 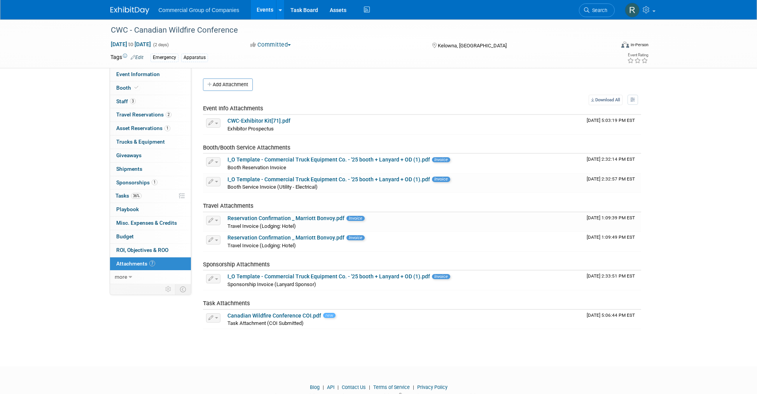 I want to click on span: 3, so click(x=133, y=101).